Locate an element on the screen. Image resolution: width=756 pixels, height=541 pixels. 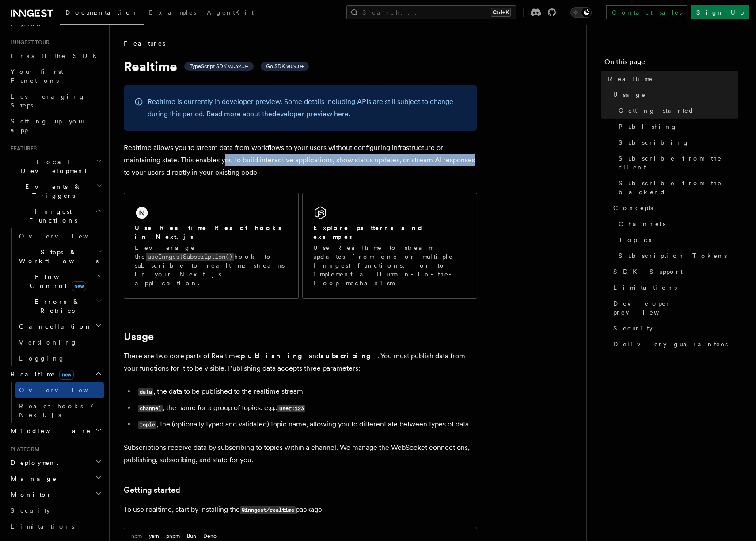
code: data is located at coordinates (145, 392).